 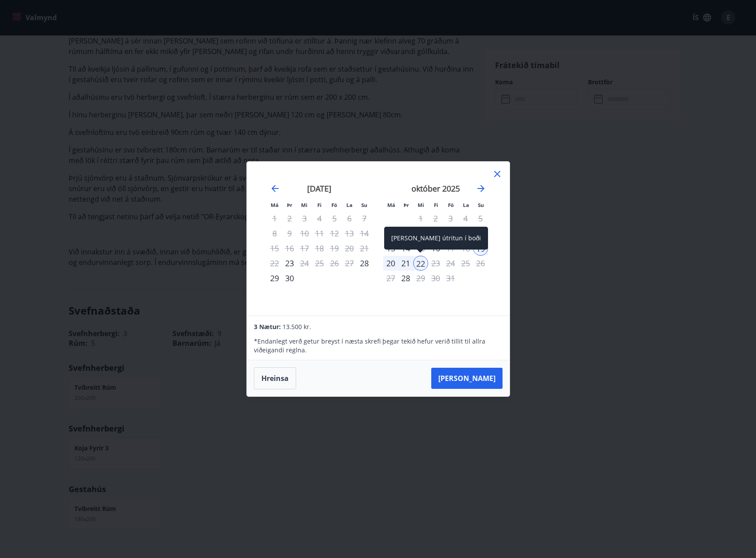 What do you see at coordinates (290, 279) in the screenshot?
I see `td: Choose þriðjudagur, 30. september 2025 as your check-in date. It’s available.` at bounding box center [290, 279].